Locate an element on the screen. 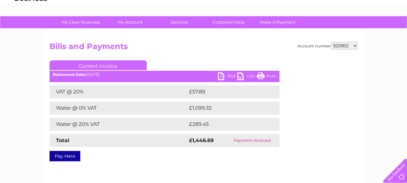 This screenshot has height=183, width=407. a: Customer Help is located at coordinates (228, 22).